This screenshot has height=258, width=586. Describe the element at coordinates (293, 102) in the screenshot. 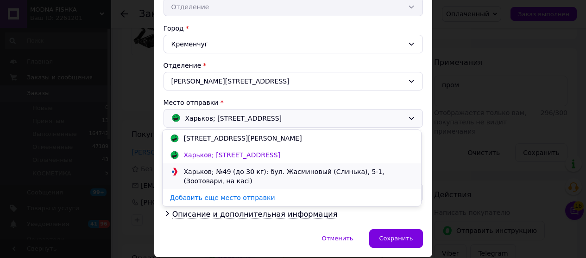

I see `div: Место отправки` at that location.